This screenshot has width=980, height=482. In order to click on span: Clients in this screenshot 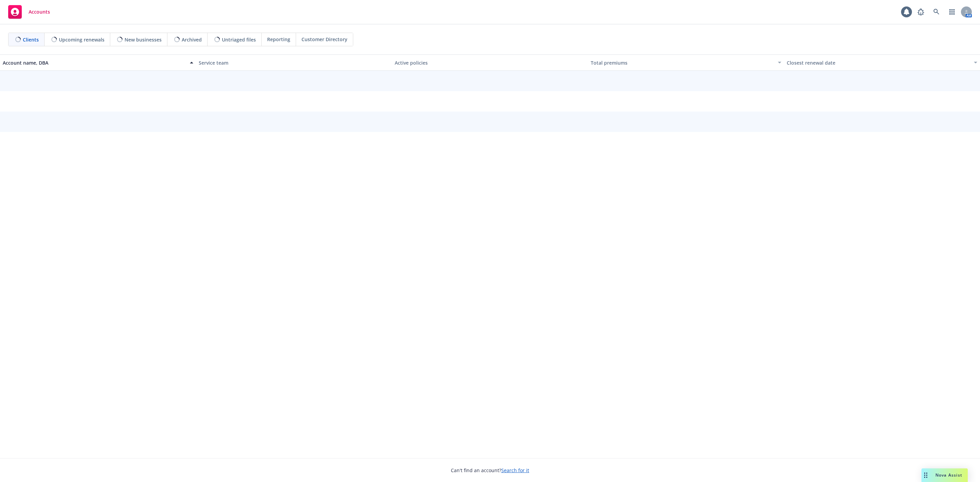, I will do `click(31, 39)`.